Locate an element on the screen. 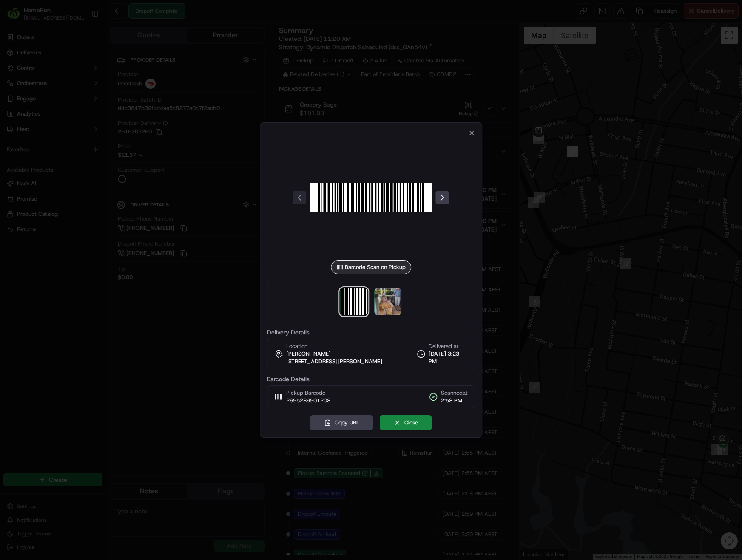 This screenshot has width=742, height=560. span: Scanned at is located at coordinates (454, 393).